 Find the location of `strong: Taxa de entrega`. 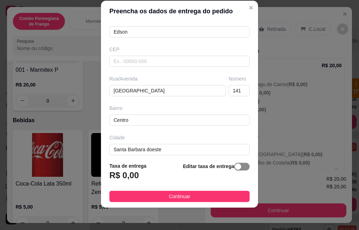

strong: Taxa de entrega is located at coordinates (128, 166).